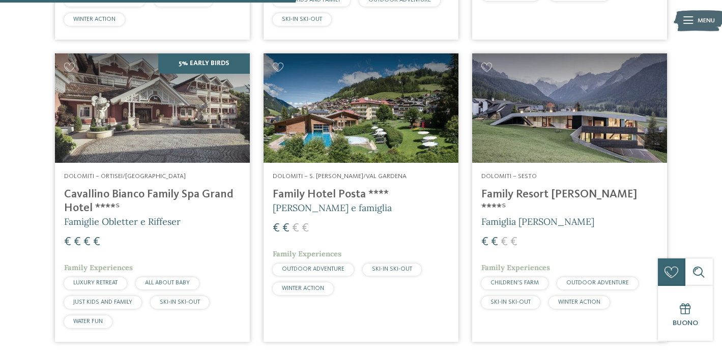  I want to click on span: JUST KIDS AND FAMILY, so click(103, 302).